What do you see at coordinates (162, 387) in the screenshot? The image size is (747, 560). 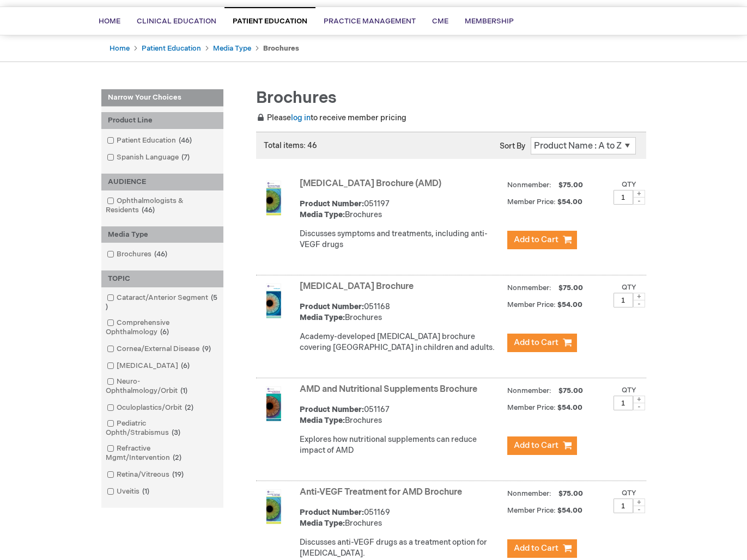 I see `a: Neuro-Ophthalmology/Orbit1` at bounding box center [162, 387].